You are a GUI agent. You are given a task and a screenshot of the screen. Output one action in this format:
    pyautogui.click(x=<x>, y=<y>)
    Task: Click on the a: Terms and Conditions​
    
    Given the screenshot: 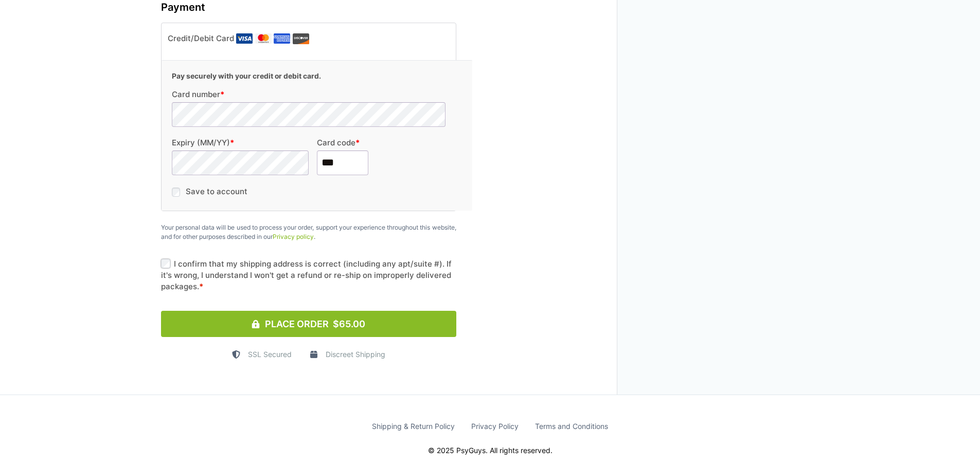 What is the action you would take?
    pyautogui.click(x=571, y=426)
    